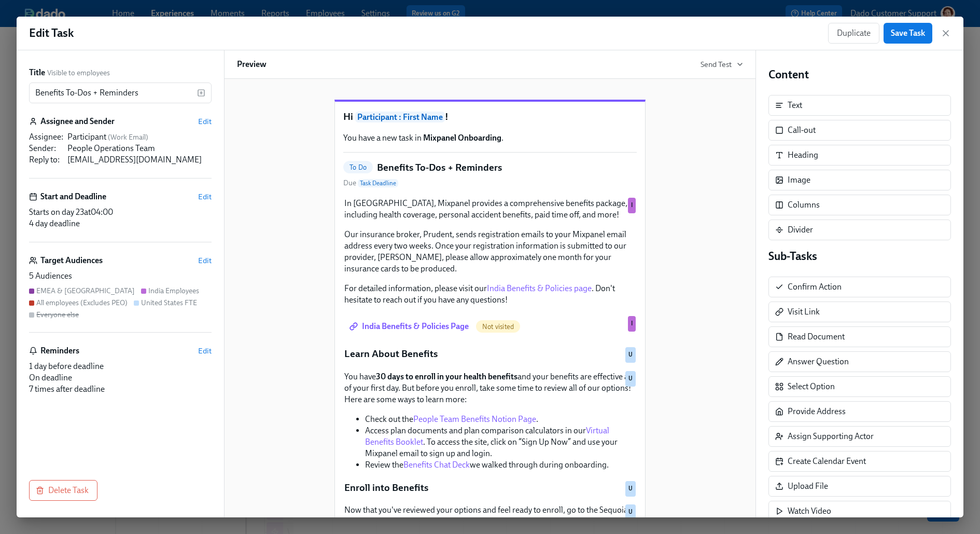 This screenshot has height=534, width=980. Describe the element at coordinates (46, 148) in the screenshot. I see `div: Sender :` at that location.